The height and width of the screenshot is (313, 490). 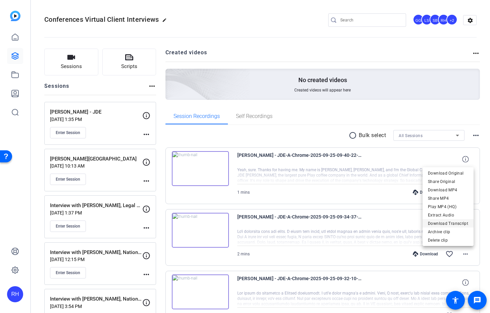 What do you see at coordinates (448, 241) in the screenshot?
I see `span: Delete clip` at bounding box center [448, 241].